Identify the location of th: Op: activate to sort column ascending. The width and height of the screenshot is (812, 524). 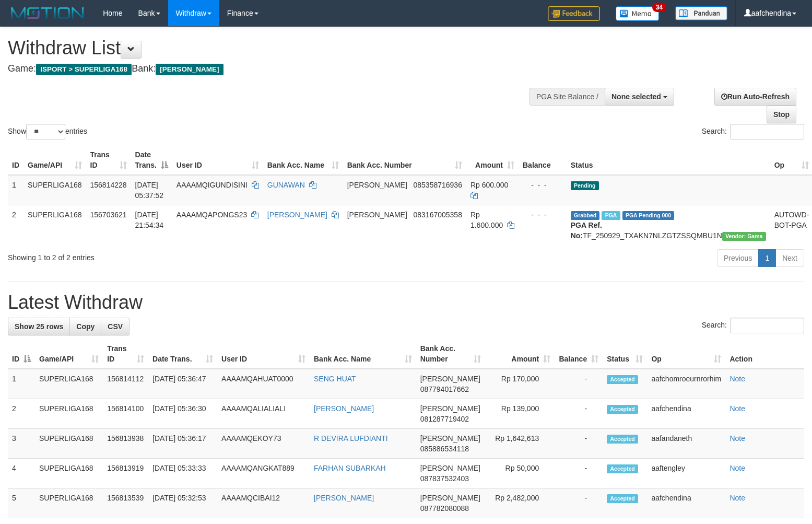
(687, 354).